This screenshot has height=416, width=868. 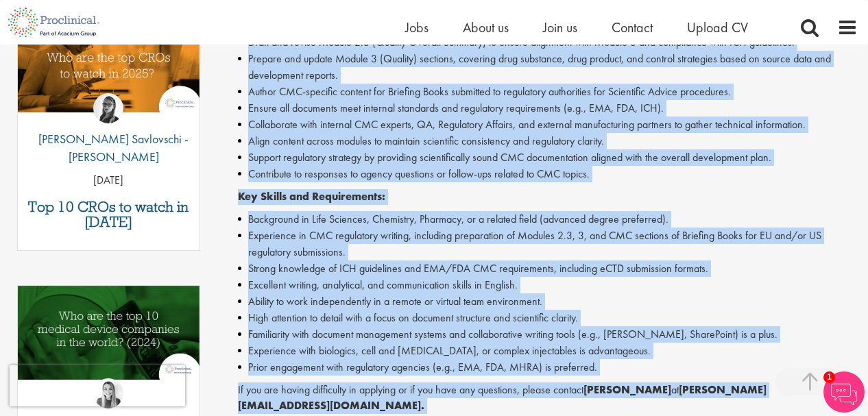 What do you see at coordinates (632, 28) in the screenshot?
I see `a: Contact` at bounding box center [632, 28].